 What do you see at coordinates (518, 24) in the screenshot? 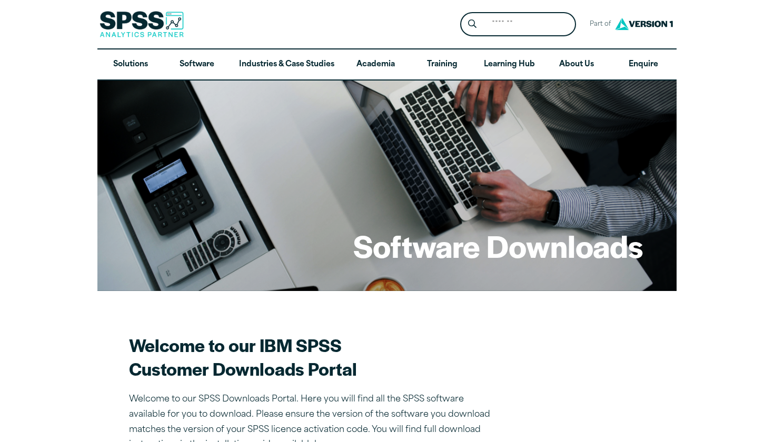
I see `form: Site Header Search Form` at bounding box center [518, 24].